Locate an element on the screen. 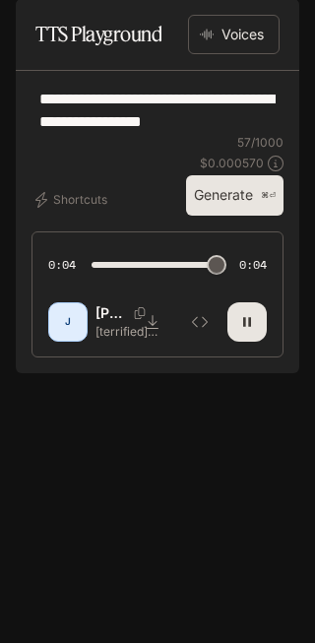  p: 57 / 1000 is located at coordinates (260, 143).